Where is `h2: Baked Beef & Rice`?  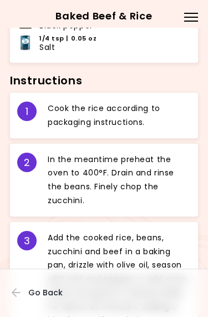 h2: Baked Beef & Rice is located at coordinates (104, 16).